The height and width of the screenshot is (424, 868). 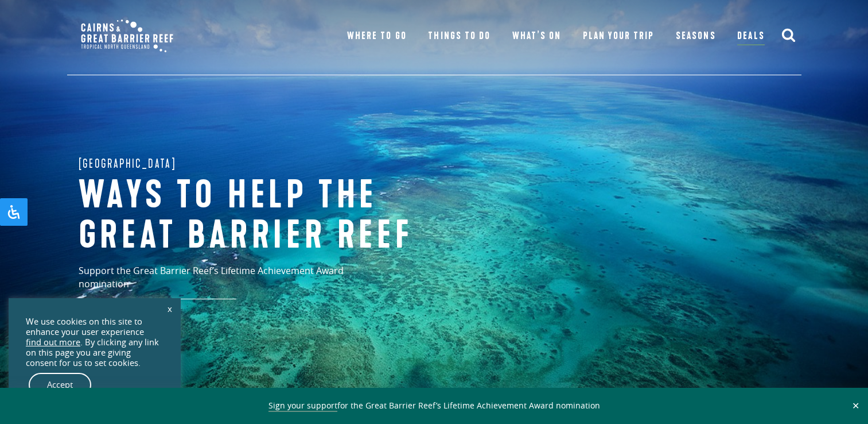 What do you see at coordinates (536, 36) in the screenshot?
I see `a: What’s On` at bounding box center [536, 36].